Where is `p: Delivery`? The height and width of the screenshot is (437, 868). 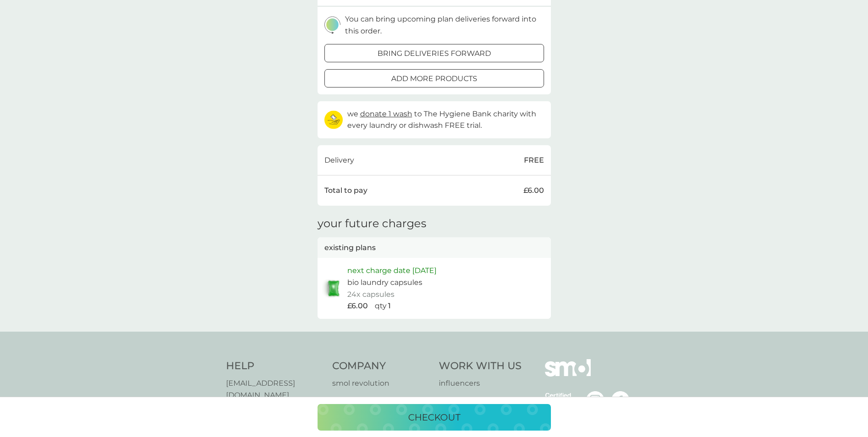
p: Delivery is located at coordinates (339, 160).